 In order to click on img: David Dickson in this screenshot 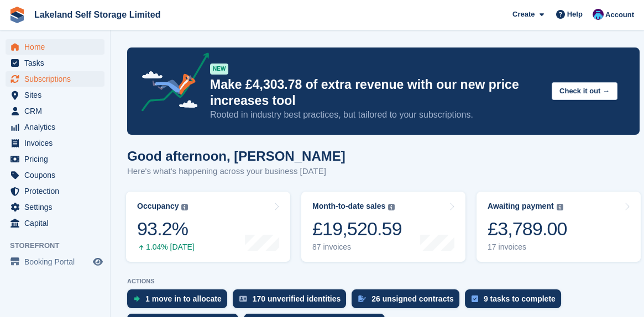, I will do `click(598, 14)`.